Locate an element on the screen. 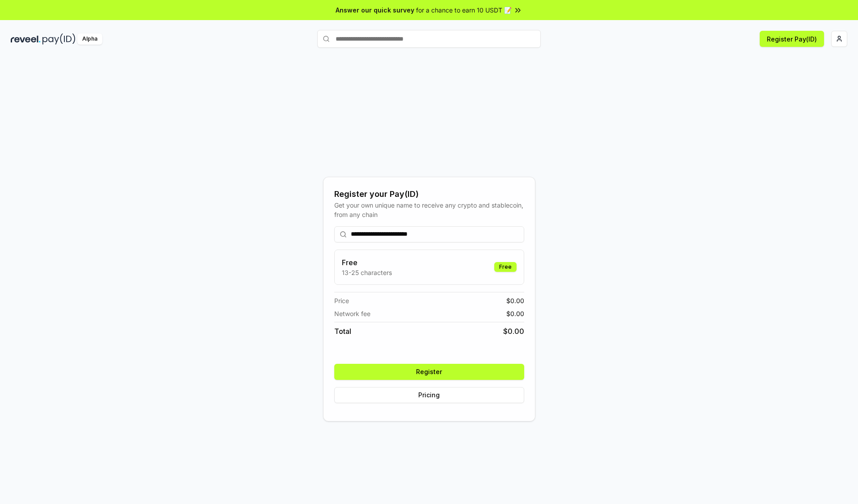  button: Register Pay(ID) is located at coordinates (792, 38).